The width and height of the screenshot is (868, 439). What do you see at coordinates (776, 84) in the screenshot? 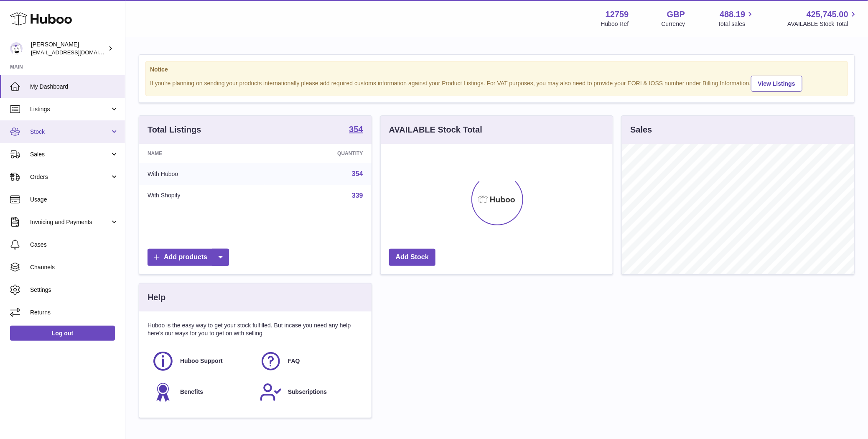
I see `a: View Listings` at bounding box center [776, 84].